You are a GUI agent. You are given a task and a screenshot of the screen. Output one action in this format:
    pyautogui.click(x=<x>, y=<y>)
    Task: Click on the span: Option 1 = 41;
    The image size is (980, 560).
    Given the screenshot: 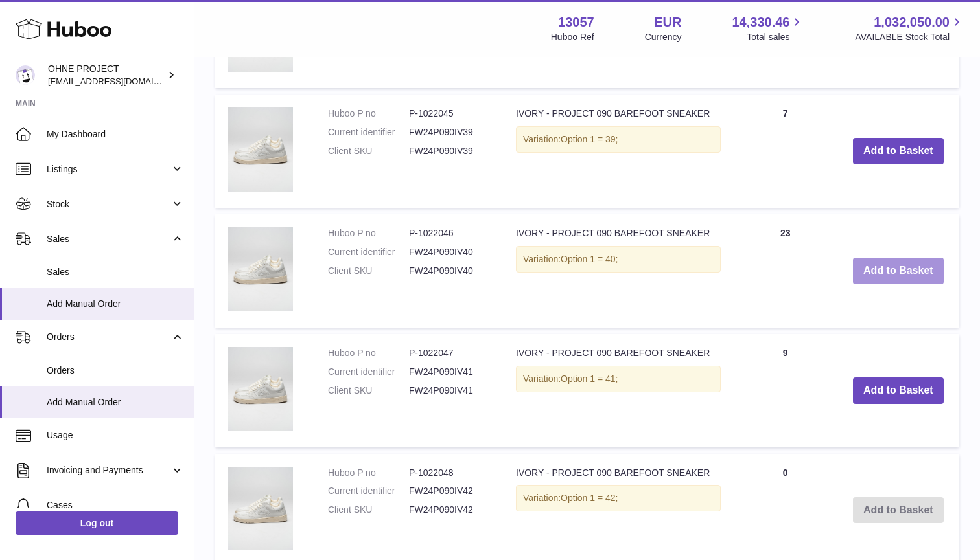 What is the action you would take?
    pyautogui.click(x=589, y=379)
    